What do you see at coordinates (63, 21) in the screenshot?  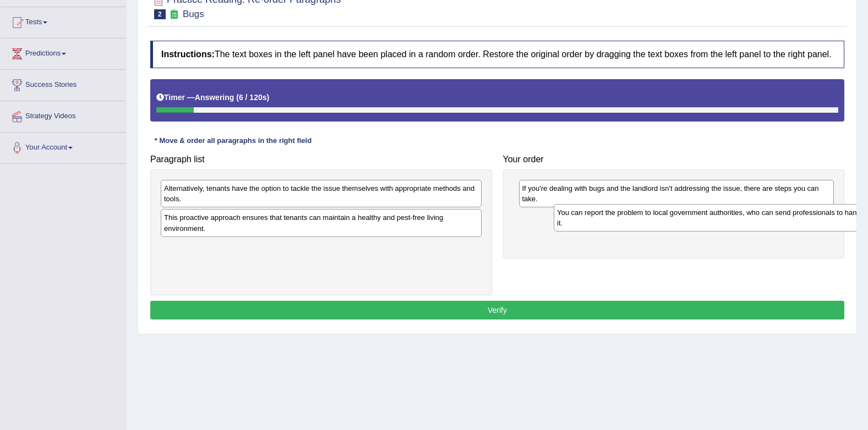 I see `a: Tests` at bounding box center [63, 21].